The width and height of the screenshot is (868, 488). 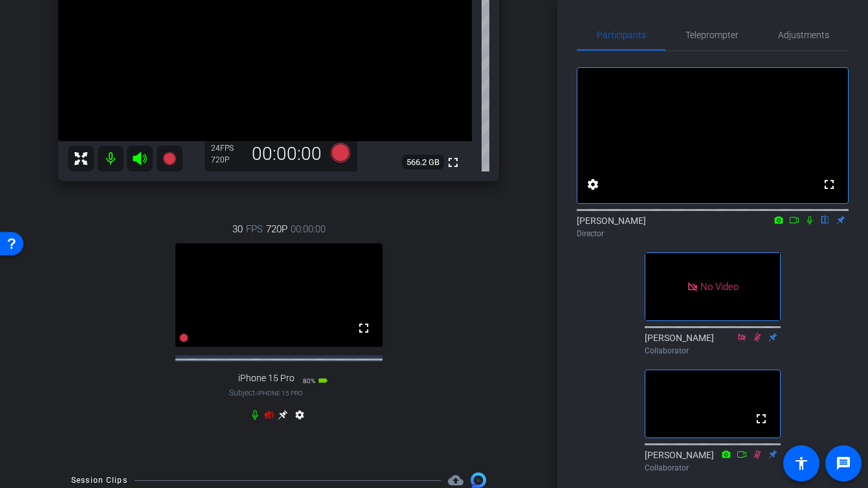 What do you see at coordinates (423, 163) in the screenshot?
I see `span: 566.2 GB` at bounding box center [423, 163].